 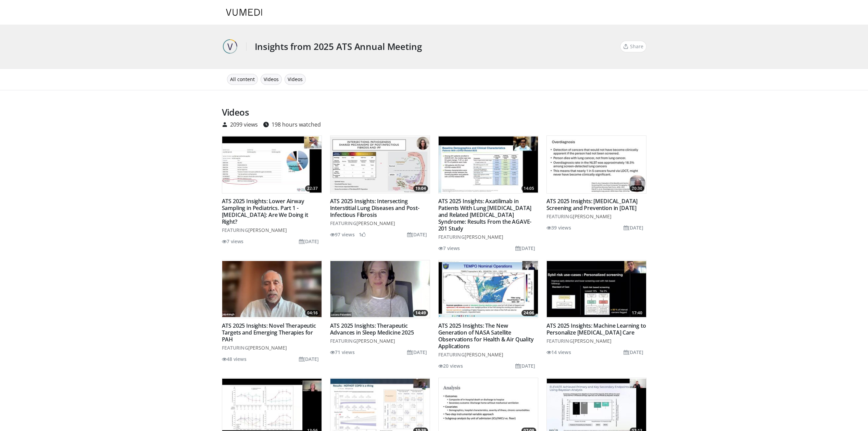 I want to click on a: ATS 2025 Insights: Therapeutic Advances in Sleep Medicine 2025, so click(x=372, y=329).